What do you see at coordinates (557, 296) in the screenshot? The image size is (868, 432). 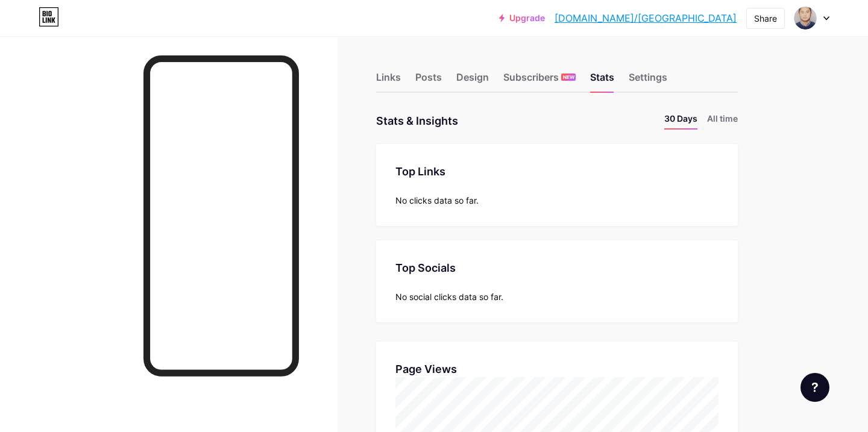 I see `div: No social clicks data so far.` at bounding box center [557, 296].